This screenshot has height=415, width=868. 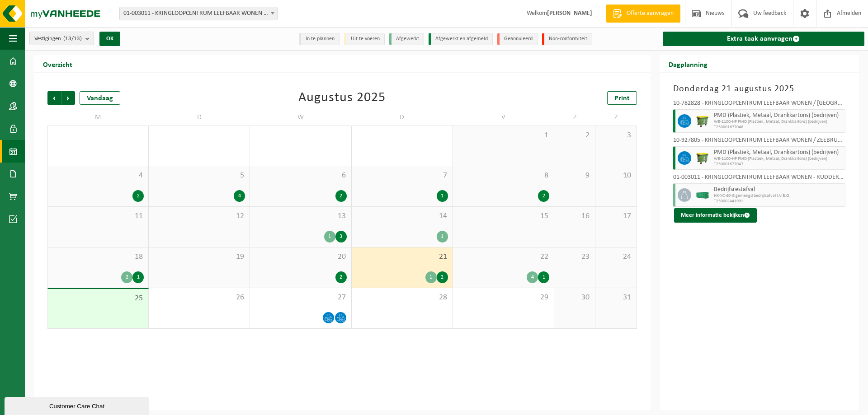 What do you see at coordinates (365, 39) in the screenshot?
I see `li: Uit te voeren` at bounding box center [365, 39].